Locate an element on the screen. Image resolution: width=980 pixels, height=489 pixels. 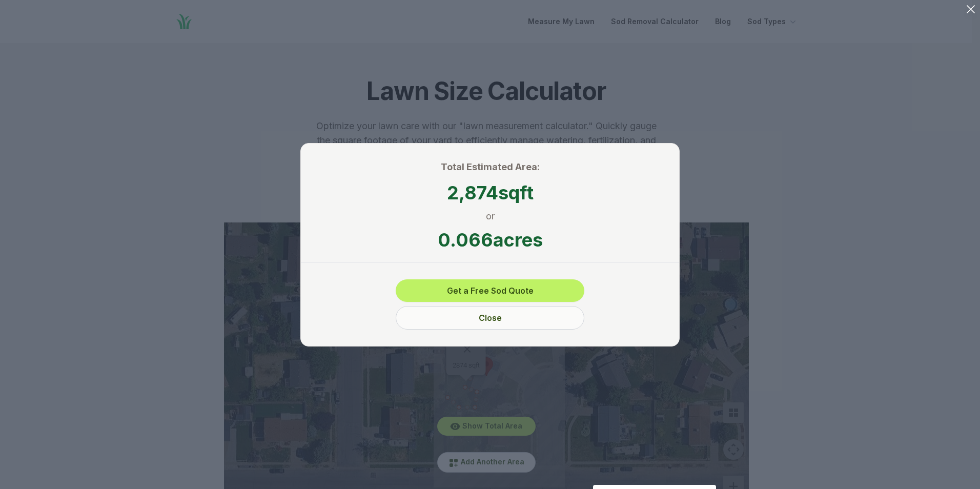
button: Close is located at coordinates (490, 318).